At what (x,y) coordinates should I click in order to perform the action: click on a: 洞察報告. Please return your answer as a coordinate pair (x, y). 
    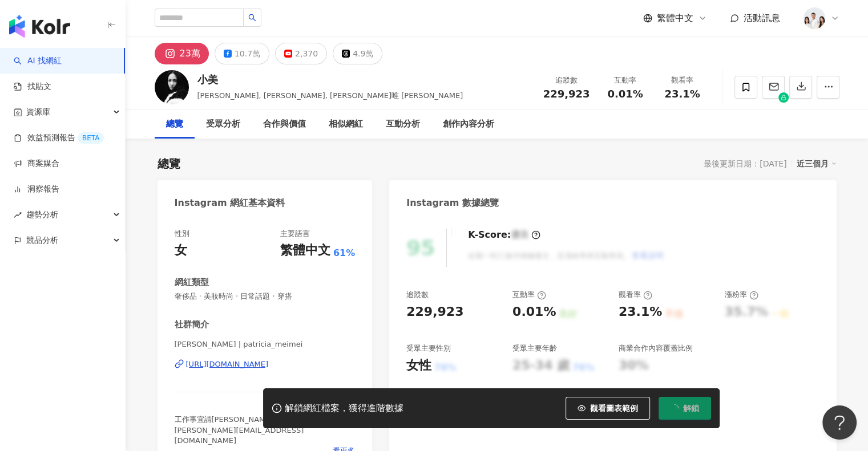
    Looking at the image, I should click on (36, 190).